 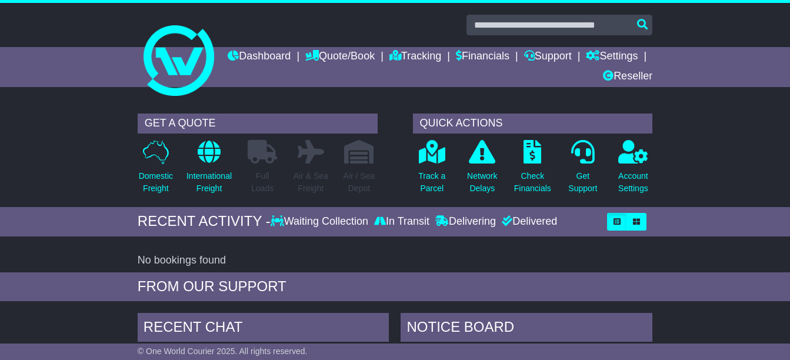 I want to click on span: © One World Courier 2025. All rights reserved., so click(x=222, y=351).